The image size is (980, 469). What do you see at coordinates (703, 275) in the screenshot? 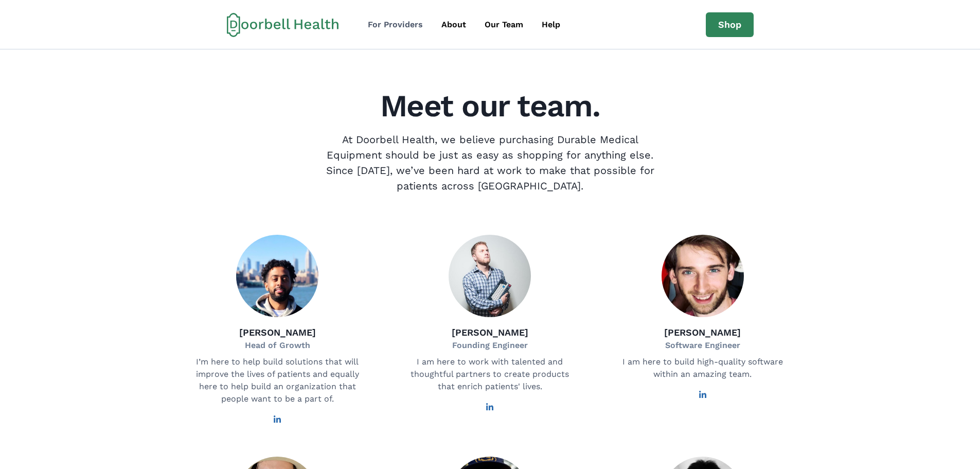
I see `img: Agustín Brandoni` at bounding box center [703, 275].